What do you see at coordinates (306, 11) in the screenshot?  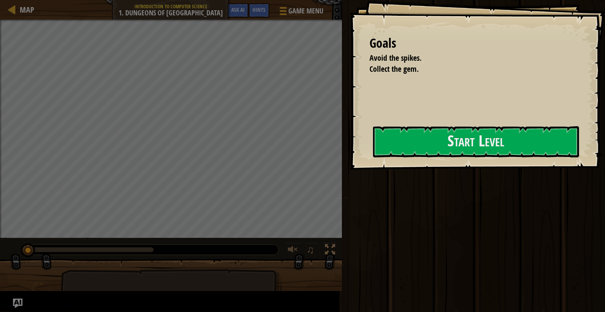 I see `span: Game Menu` at bounding box center [306, 11].